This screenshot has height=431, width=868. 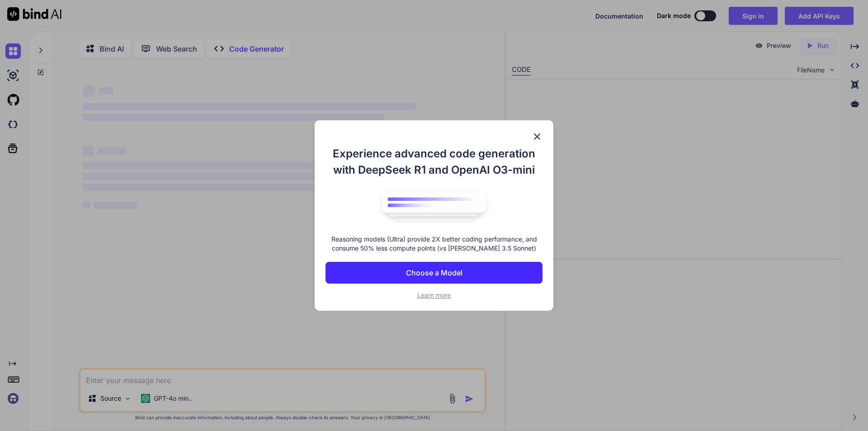 I want to click on h1: Experience advanced code generation with DeepSeek R1 and OpenAI O3-mini, so click(x=434, y=162).